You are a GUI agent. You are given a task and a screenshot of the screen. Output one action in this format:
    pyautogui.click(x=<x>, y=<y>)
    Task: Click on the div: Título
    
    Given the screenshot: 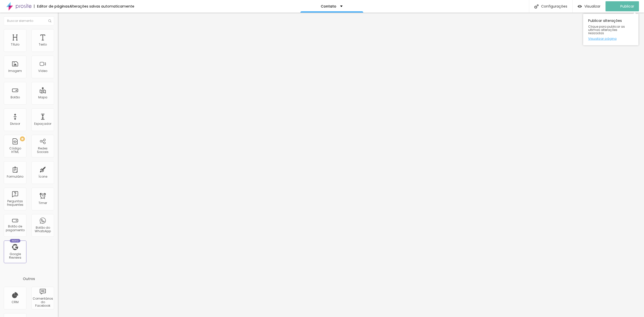 What is the action you would take?
    pyautogui.click(x=15, y=45)
    